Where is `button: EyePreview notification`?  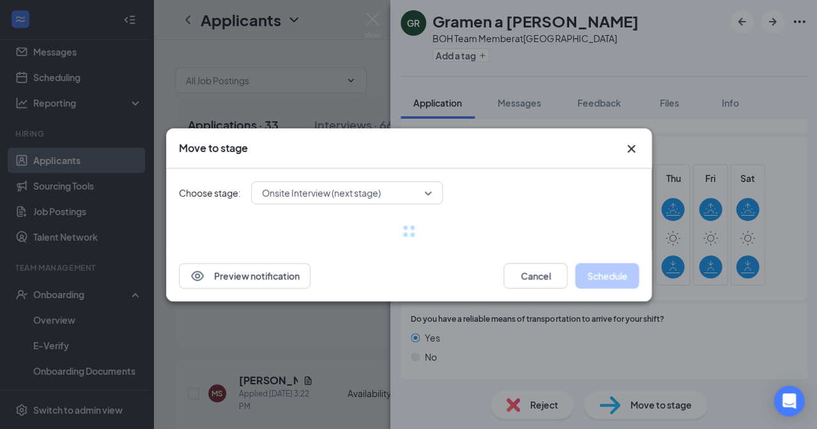
button: EyePreview notification is located at coordinates (245, 276).